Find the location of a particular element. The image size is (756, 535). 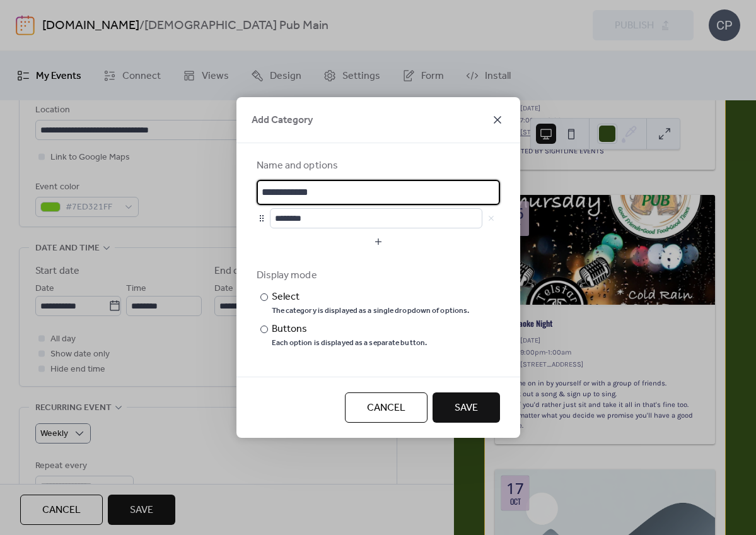

div: Display mode is located at coordinates (377, 276).